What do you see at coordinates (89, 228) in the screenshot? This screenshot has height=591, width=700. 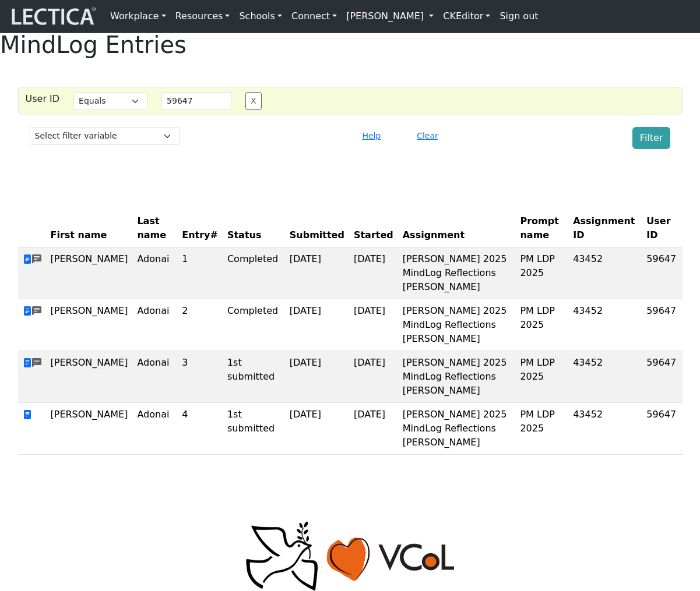 I see `th: First name` at bounding box center [89, 228].